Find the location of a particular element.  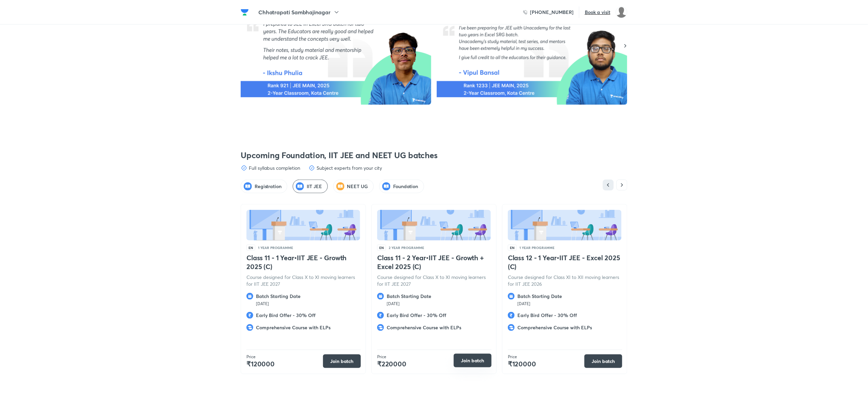

h3: Upcoming Foundation, IIT JEE and NEET UG batches is located at coordinates (434, 155).